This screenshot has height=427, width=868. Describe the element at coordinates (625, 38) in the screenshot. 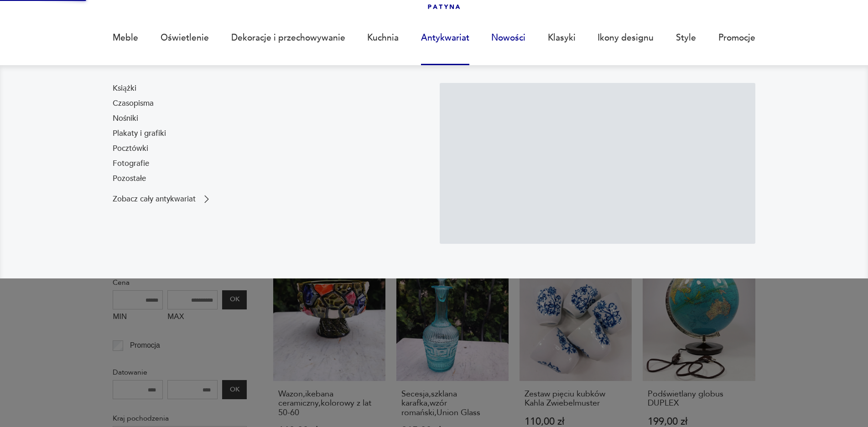

I see `a: Ikony designu` at that location.